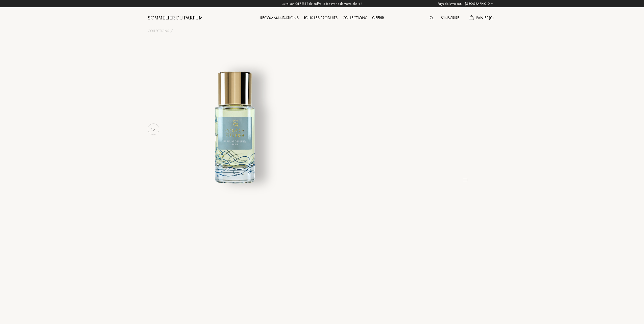  What do you see at coordinates (378, 18) in the screenshot?
I see `a: Offrir` at bounding box center [378, 18].